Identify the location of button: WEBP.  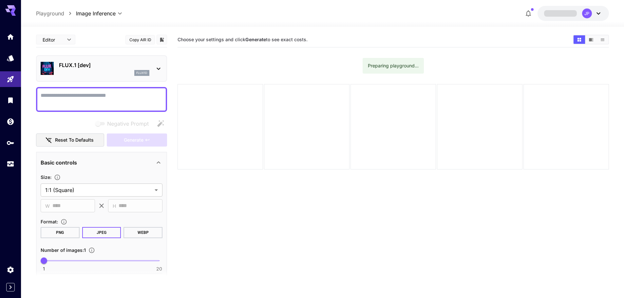
(143, 233).